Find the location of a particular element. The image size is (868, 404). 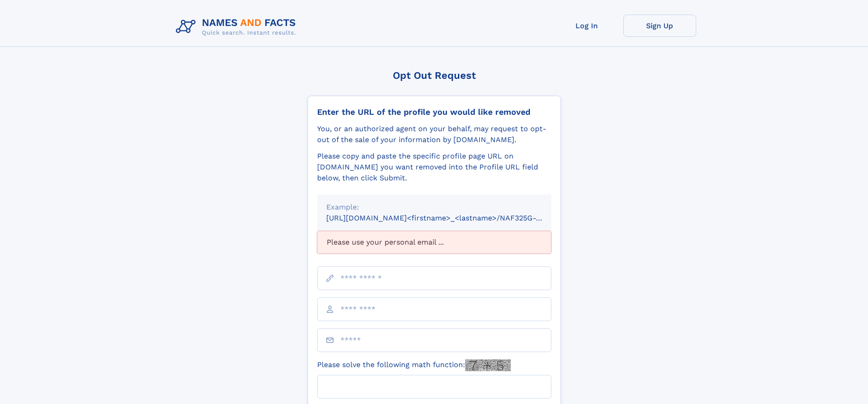

div: Enter the URL of the profile you would like removed is located at coordinates (434, 112).